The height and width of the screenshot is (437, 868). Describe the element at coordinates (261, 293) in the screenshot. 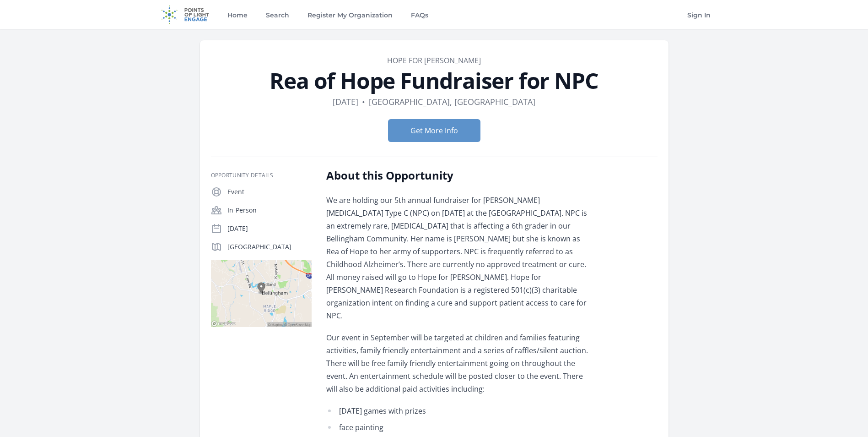

I see `img: Map` at that location.